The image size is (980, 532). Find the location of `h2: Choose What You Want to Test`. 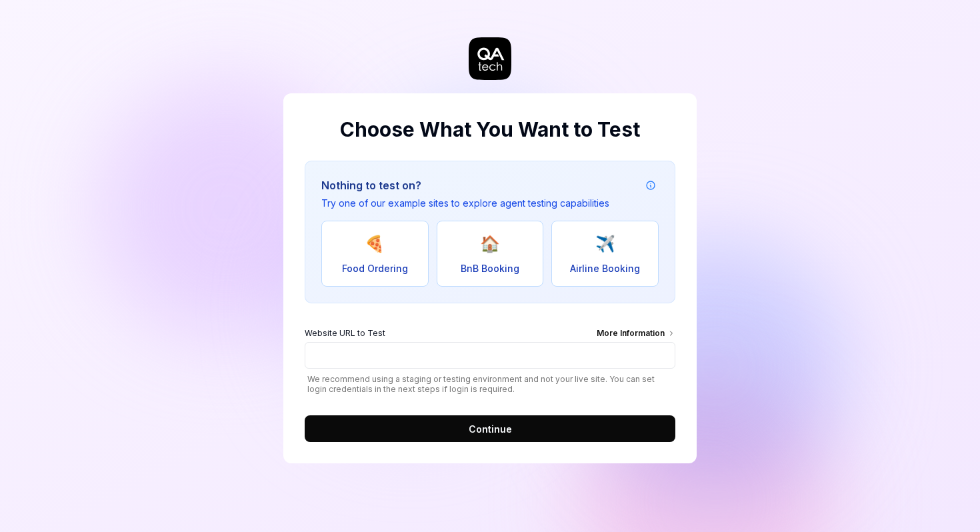

h2: Choose What You Want to Test is located at coordinates (490, 129).